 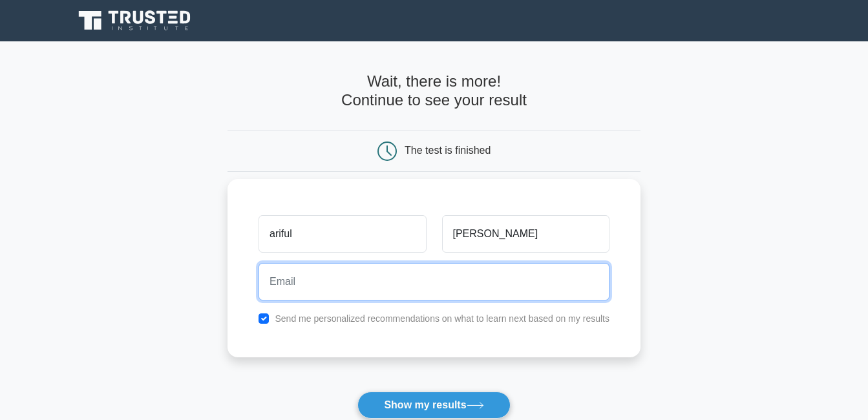 What do you see at coordinates (526, 234) in the screenshot?
I see `input: Last name` at bounding box center [526, 234].